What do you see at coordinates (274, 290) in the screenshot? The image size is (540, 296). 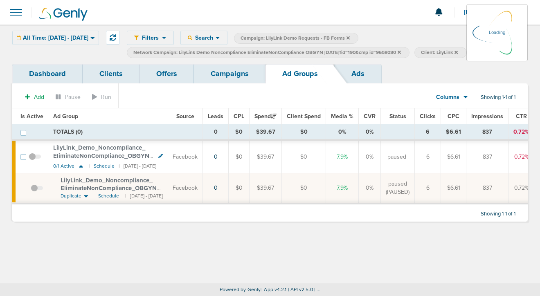 I see `span: | App v4.2.1` at bounding box center [274, 290].